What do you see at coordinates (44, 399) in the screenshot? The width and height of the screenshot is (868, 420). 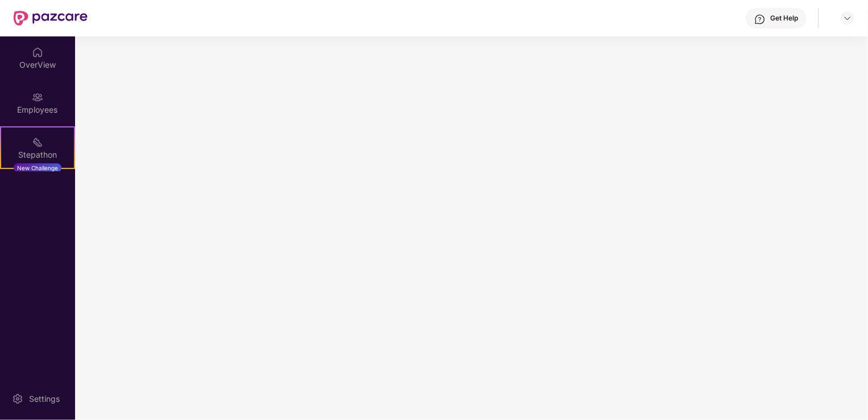 I see `div: Settings` at bounding box center [44, 399].